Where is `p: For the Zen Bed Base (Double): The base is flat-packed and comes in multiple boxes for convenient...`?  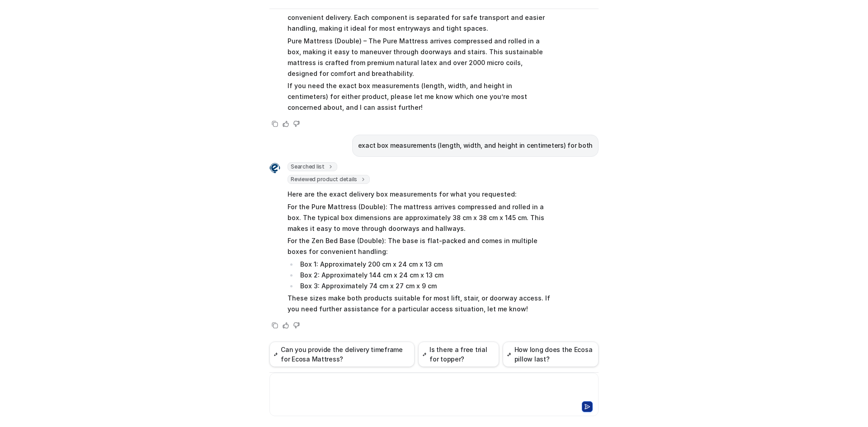 p: For the Zen Bed Base (Double): The base is flat-packed and comes in multiple boxes for convenient... is located at coordinates (420, 246).